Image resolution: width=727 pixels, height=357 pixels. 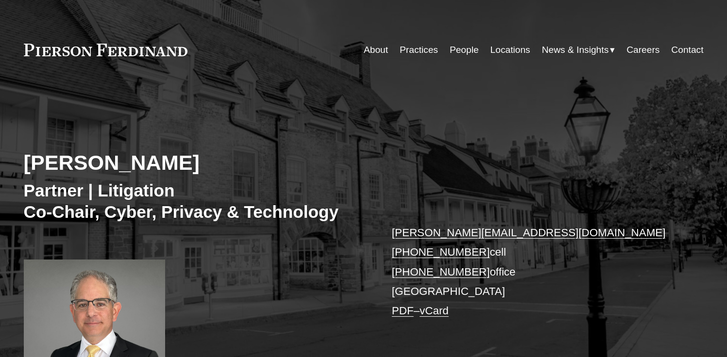 What do you see at coordinates (687, 50) in the screenshot?
I see `a: Contact` at bounding box center [687, 50].